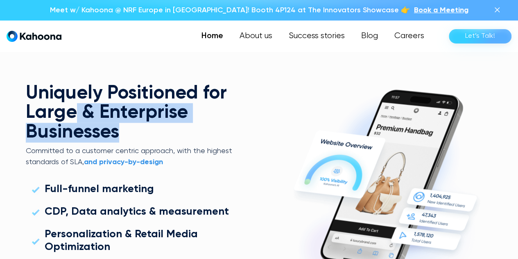 This screenshot has height=259, width=518. I want to click on a: Let’s Talk!, so click(480, 36).